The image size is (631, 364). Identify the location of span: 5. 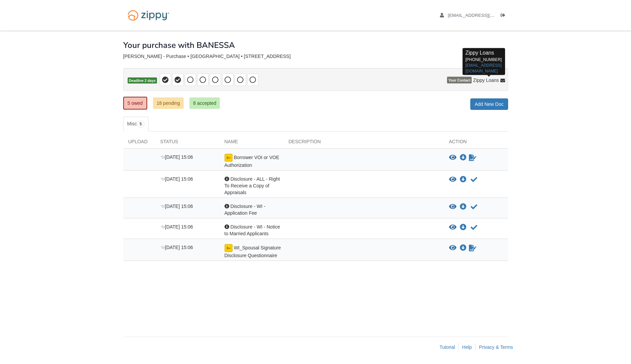
(141, 124).